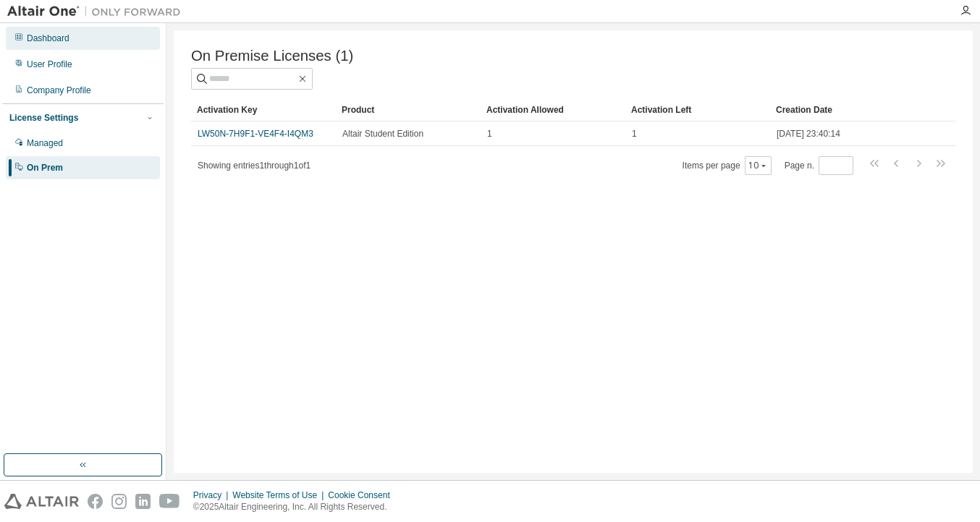 The width and height of the screenshot is (980, 522). I want to click on img: facebook.svg, so click(95, 501).